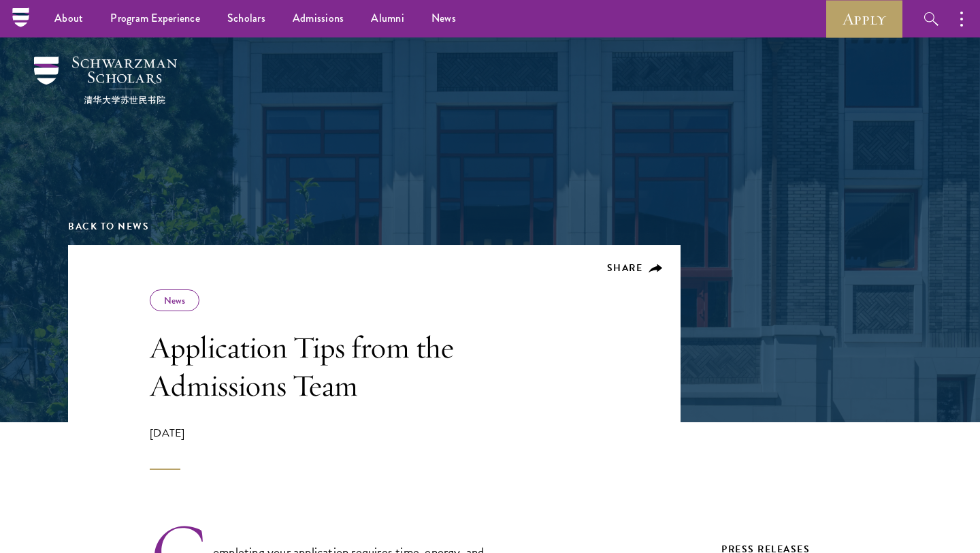 The height and width of the screenshot is (553, 980). I want to click on h1: Application Tips from the Admissions Team, so click(344, 366).